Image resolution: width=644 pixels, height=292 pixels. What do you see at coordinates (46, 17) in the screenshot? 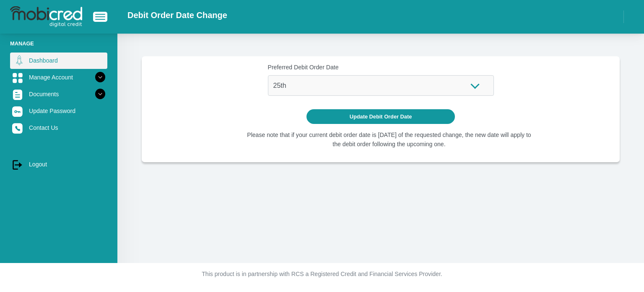
I see `img: logo-mobicred.svg` at bounding box center [46, 17].